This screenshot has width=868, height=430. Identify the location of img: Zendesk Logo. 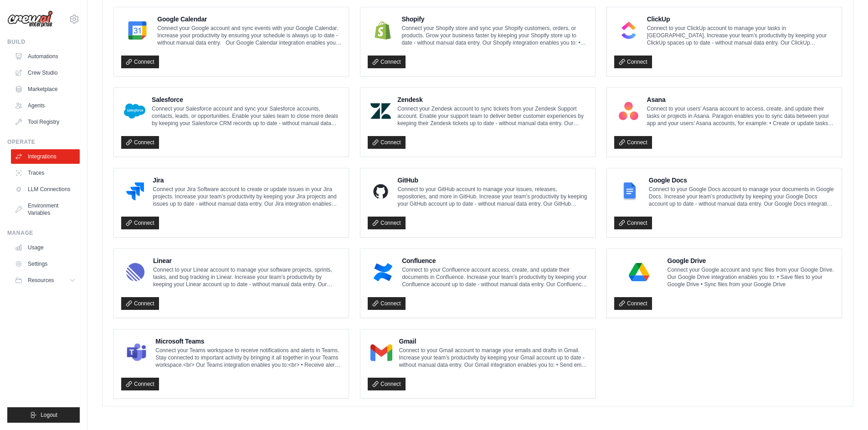
(380, 111).